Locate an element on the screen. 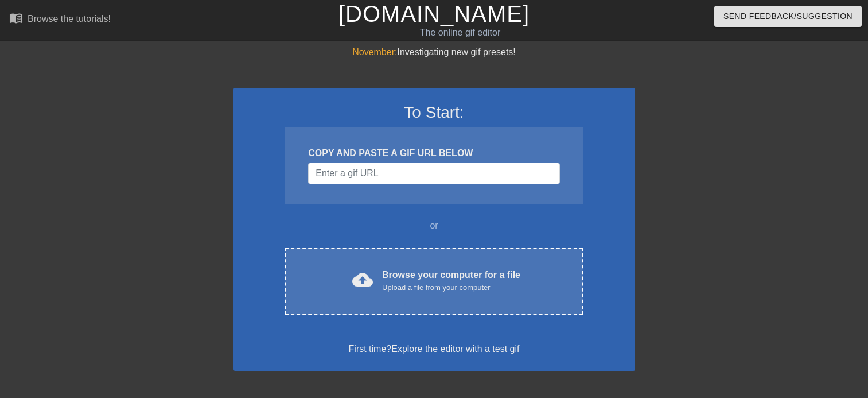  span: cloud_upload is located at coordinates (362, 280).